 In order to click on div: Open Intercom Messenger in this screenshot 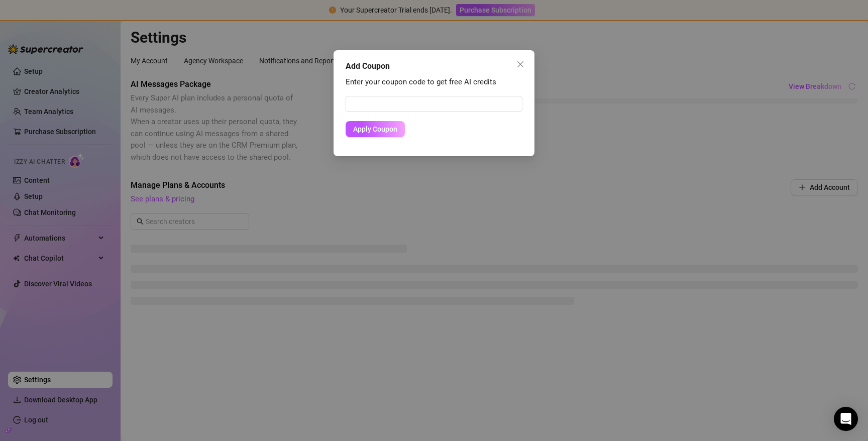, I will do `click(846, 419)`.